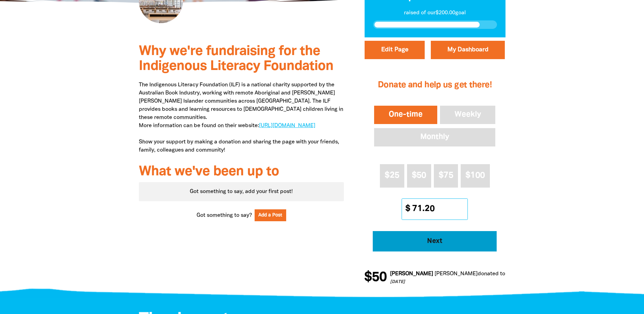  What do you see at coordinates (241, 192) in the screenshot?
I see `div: Got something to say, add your first post!` at bounding box center [241, 192].